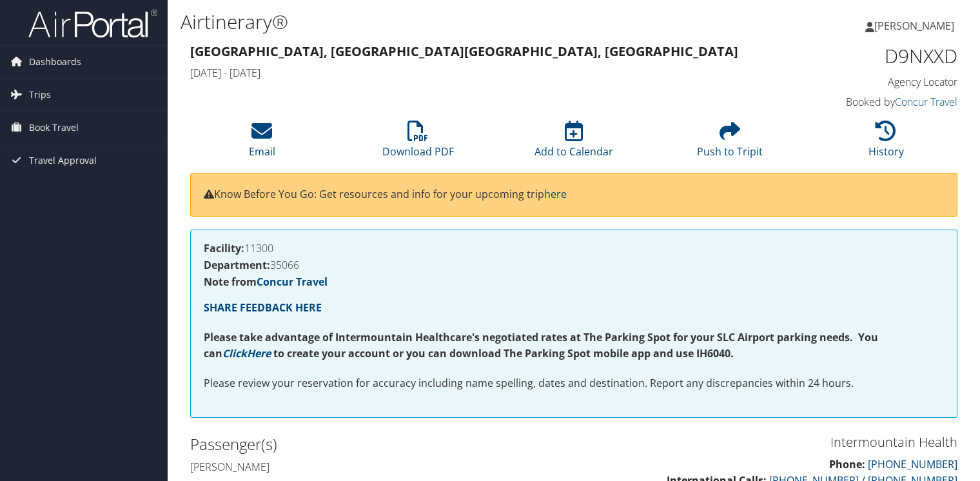  I want to click on h1: Airtinerary®, so click(442, 22).